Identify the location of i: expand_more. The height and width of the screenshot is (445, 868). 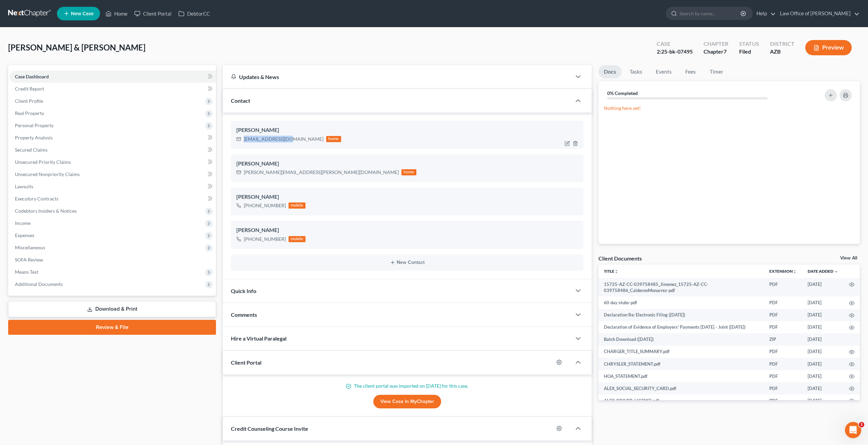
(836, 271).